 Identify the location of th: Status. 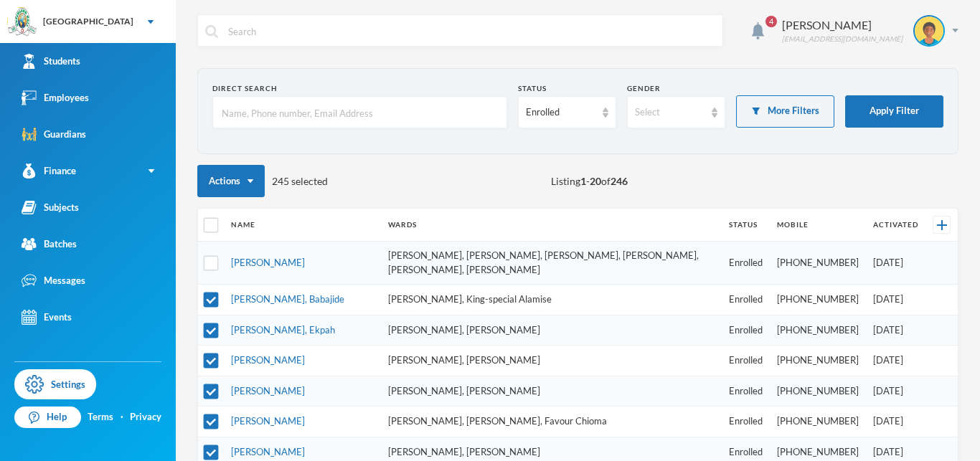
(745, 225).